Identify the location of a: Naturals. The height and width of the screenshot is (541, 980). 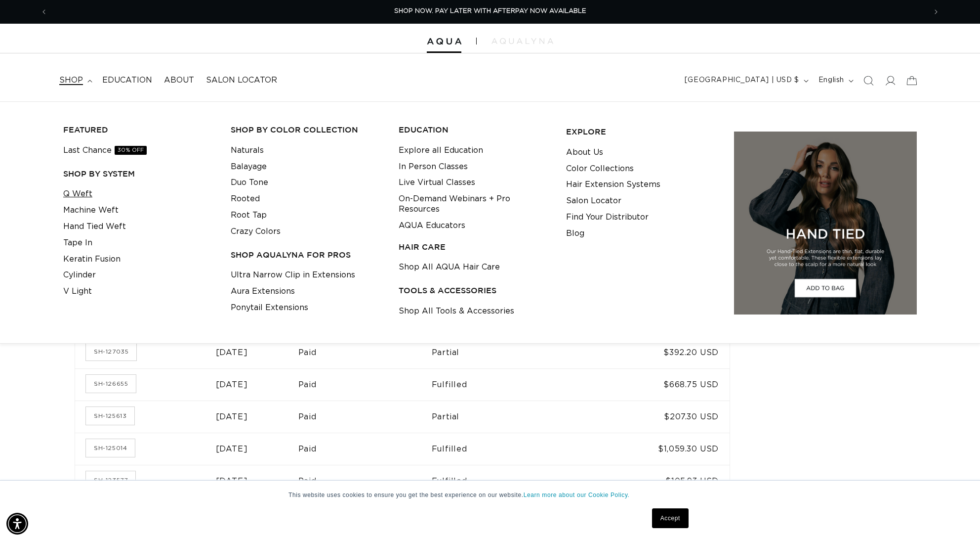
(247, 151).